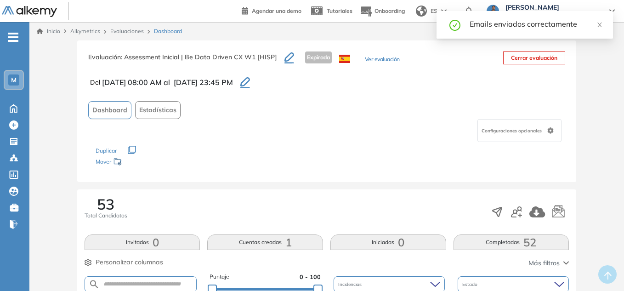 The width and height of the screenshot is (624, 291). I want to click on span: Estadísticas, so click(158, 110).